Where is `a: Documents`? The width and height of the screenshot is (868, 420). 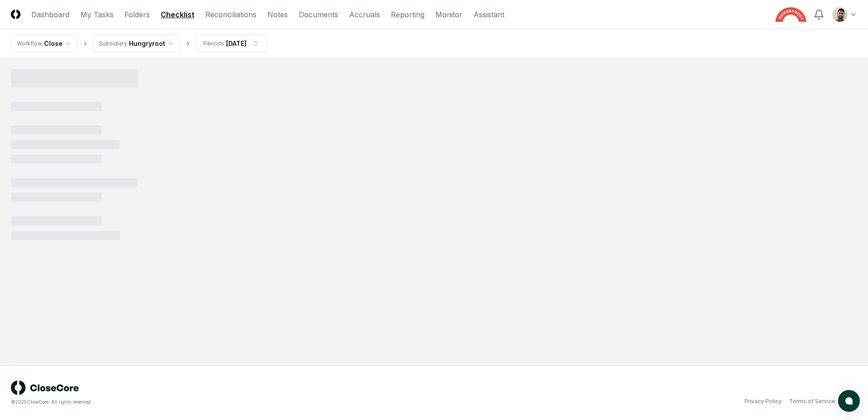
a: Documents is located at coordinates (318, 14).